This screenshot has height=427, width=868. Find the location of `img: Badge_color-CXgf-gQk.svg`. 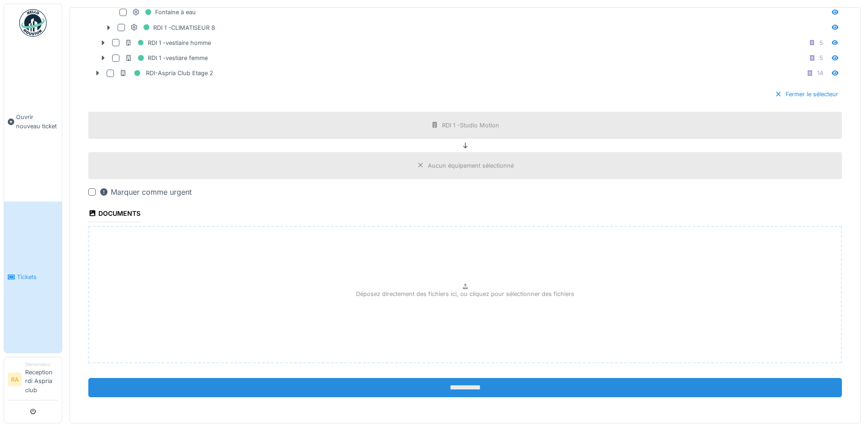

img: Badge_color-CXgf-gQk.svg is located at coordinates (33, 22).